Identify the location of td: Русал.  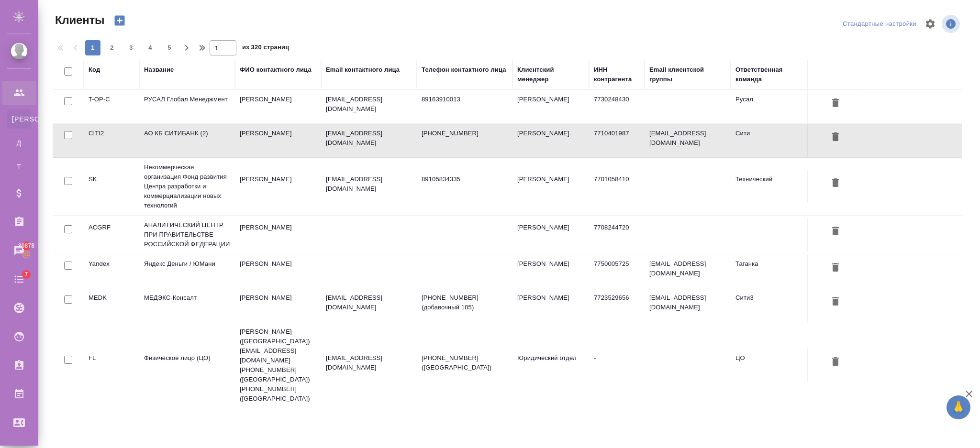
(769, 107).